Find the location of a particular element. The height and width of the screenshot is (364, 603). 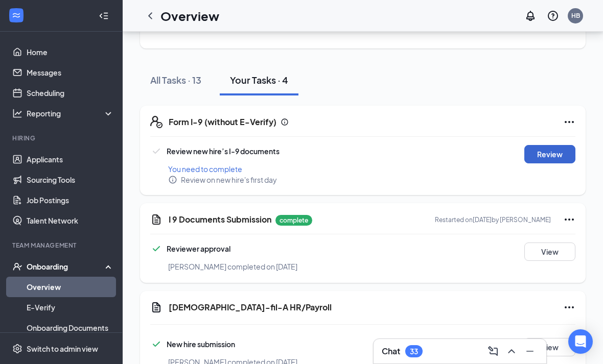

span: You need to complete is located at coordinates (205, 169).